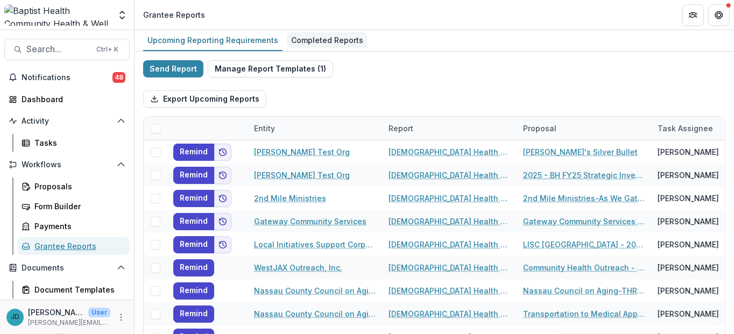 Image resolution: width=734 pixels, height=334 pixels. I want to click on a: Proposals, so click(73, 186).